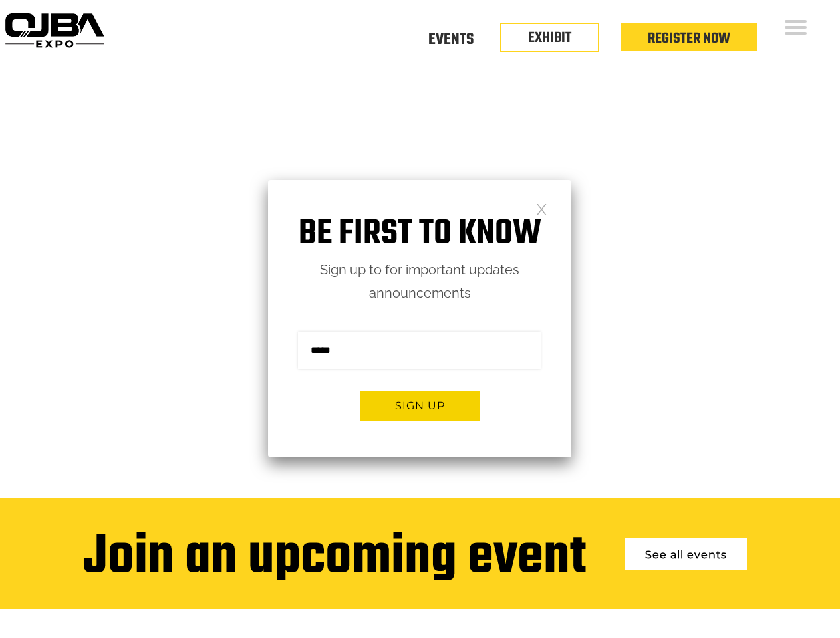  What do you see at coordinates (689, 38) in the screenshot?
I see `a: Register Now` at bounding box center [689, 38].